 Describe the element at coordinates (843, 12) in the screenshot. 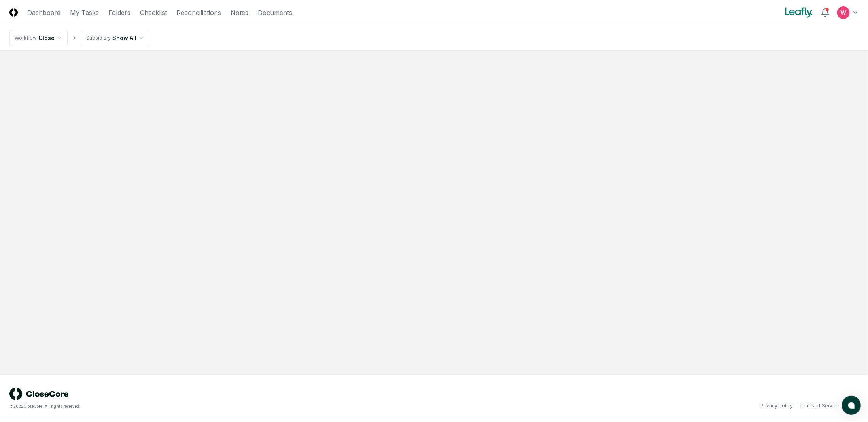

I see `img: ACg8ocIceHSWyQfagGvDoxhDyw_3B2kX-HJcUhl_gb0t8GGG-Ydwuw=s96-c` at that location.